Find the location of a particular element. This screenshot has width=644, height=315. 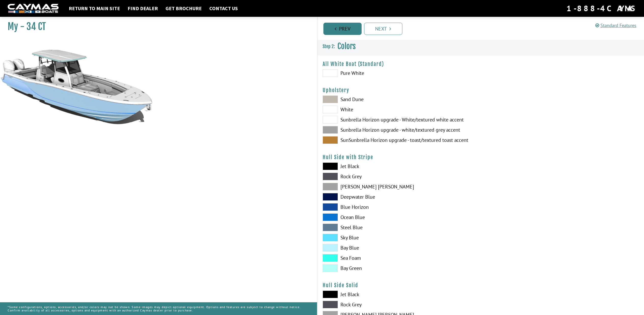

h4: All White Boat (Standard) is located at coordinates (481, 64).